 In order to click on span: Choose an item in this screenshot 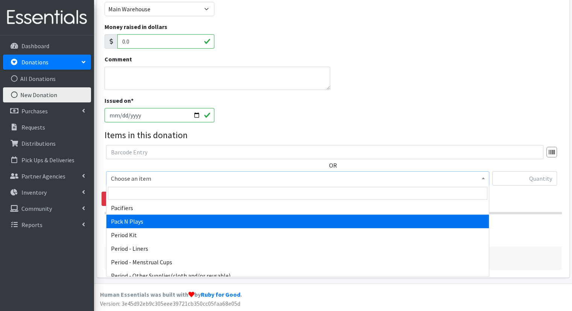, I will do `click(297, 178)`.